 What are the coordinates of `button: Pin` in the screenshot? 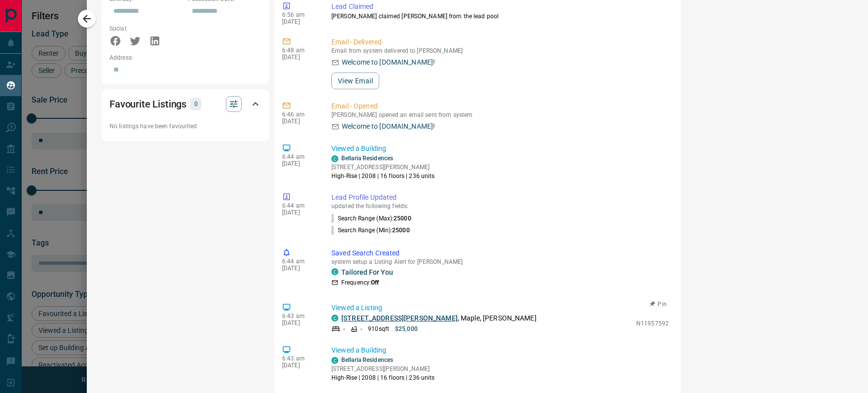 It's located at (658, 305).